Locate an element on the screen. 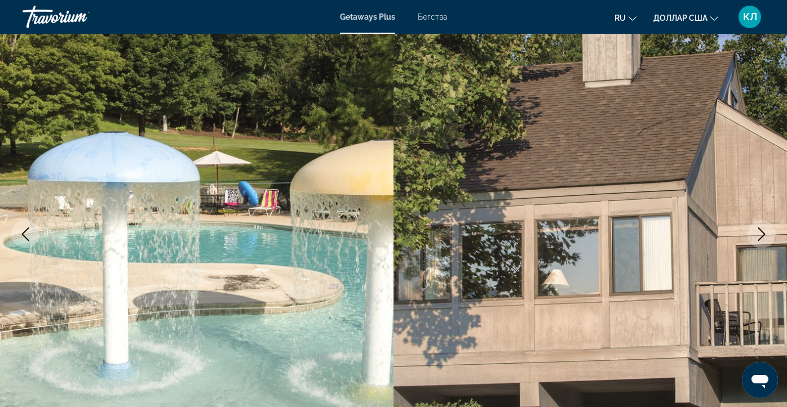  button: Next image is located at coordinates (761, 234).